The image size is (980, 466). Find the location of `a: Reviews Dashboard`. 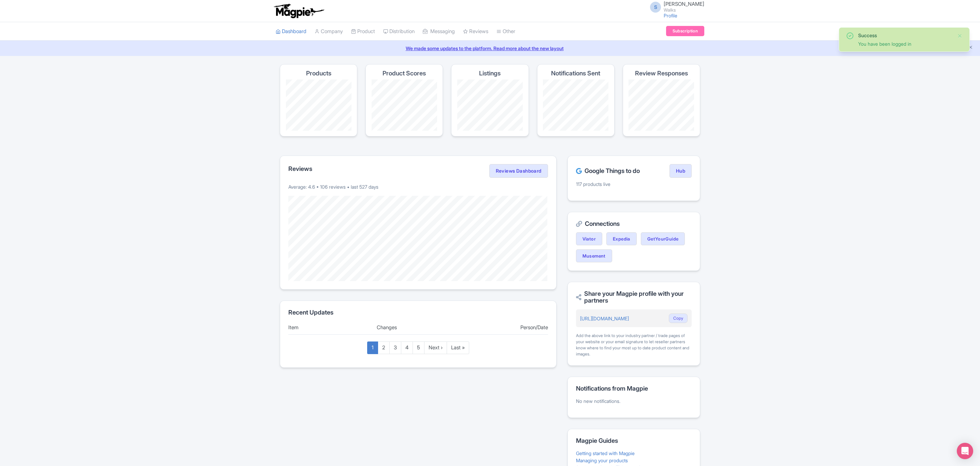

a: Reviews Dashboard is located at coordinates (519, 171).